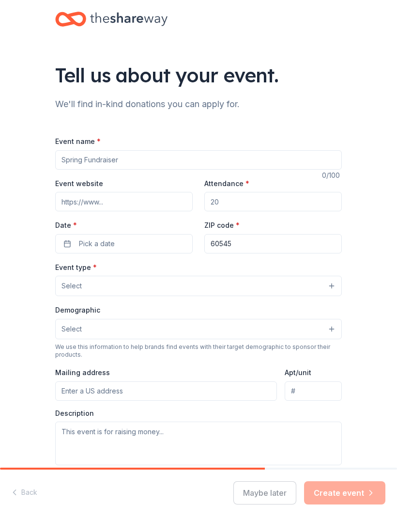  I want to click on label: Event type, so click(76, 267).